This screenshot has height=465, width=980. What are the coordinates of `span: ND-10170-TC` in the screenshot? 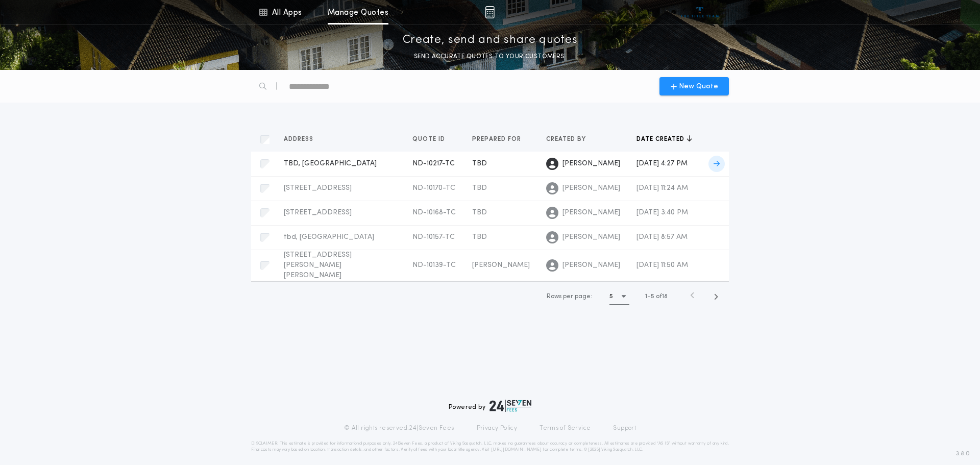 It's located at (434, 188).